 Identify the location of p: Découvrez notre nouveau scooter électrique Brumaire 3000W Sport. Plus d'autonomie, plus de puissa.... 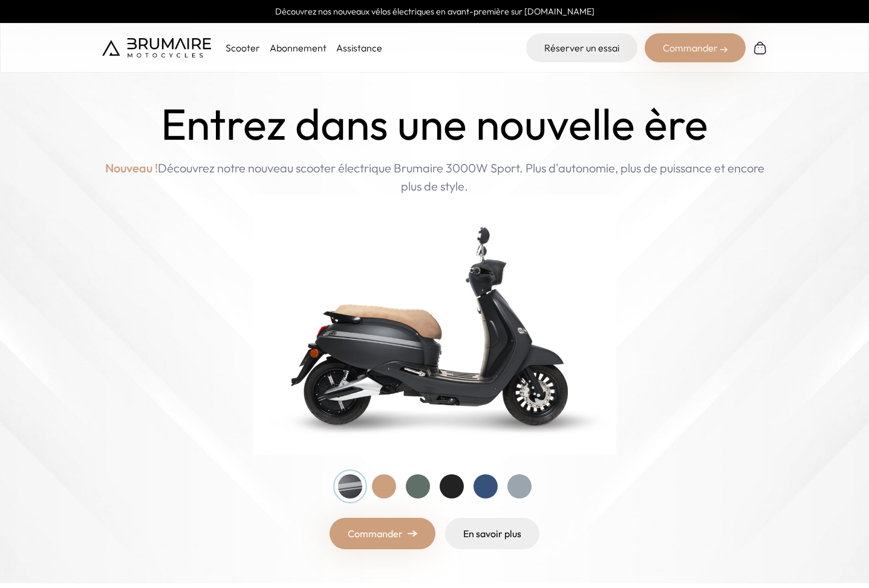
(434, 177).